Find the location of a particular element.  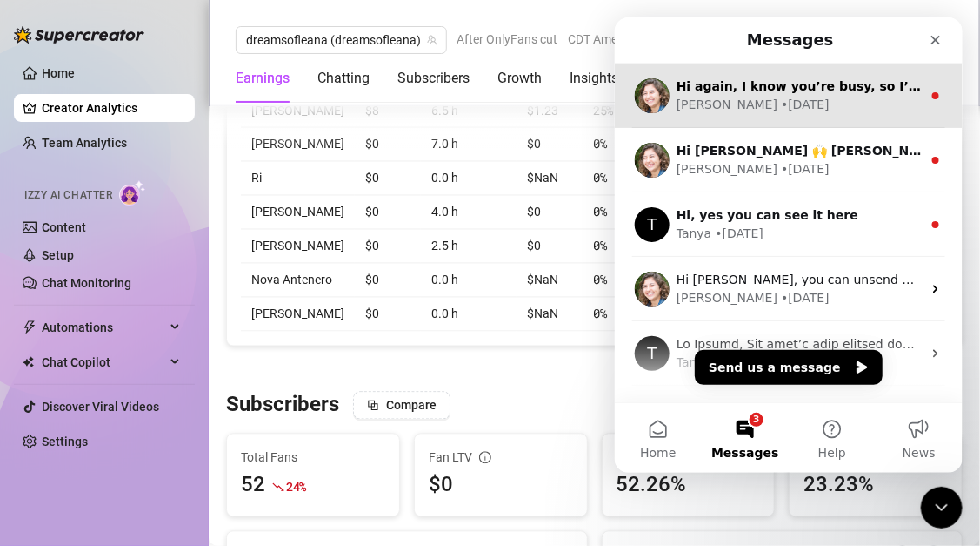

h1: Messages is located at coordinates (175, 22).